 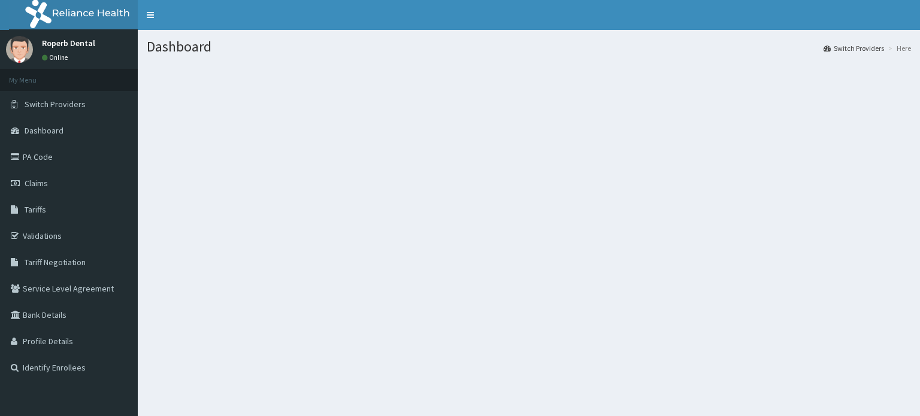 I want to click on li: Here, so click(x=898, y=48).